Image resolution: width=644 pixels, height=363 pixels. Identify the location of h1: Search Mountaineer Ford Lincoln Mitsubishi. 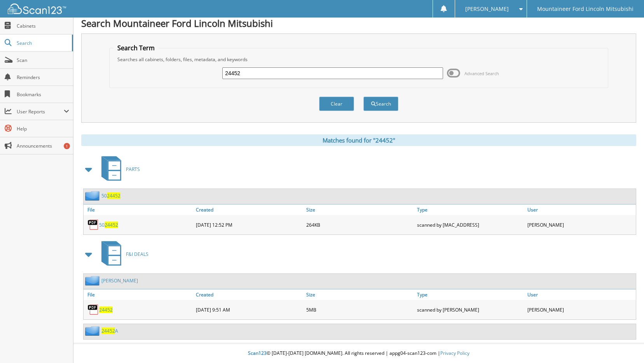
(359, 23).